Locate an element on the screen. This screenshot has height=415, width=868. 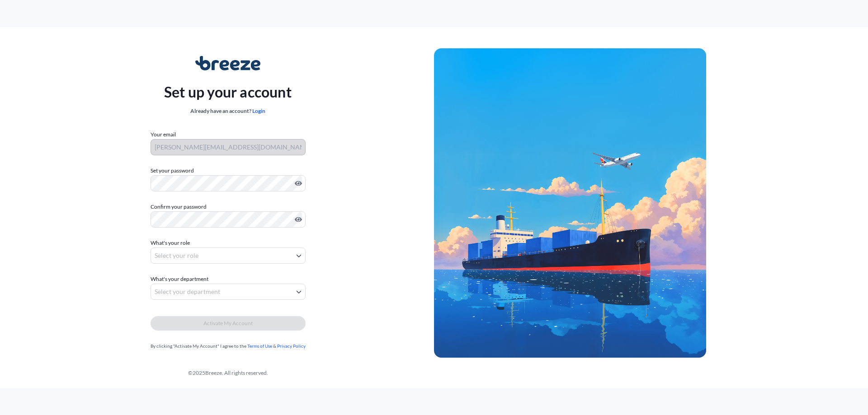
input: Your email address is located at coordinates (228, 147).